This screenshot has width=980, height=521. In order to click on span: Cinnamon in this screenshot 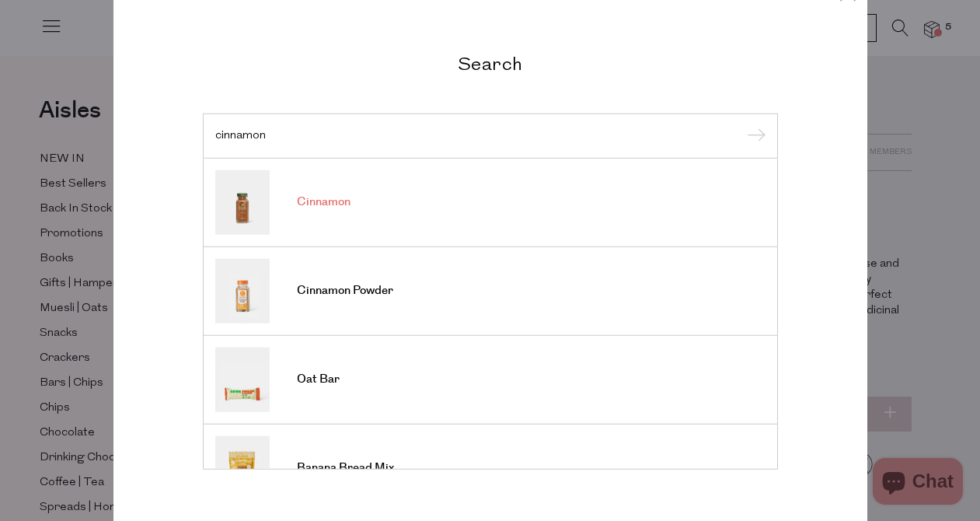, I will do `click(324, 202)`.